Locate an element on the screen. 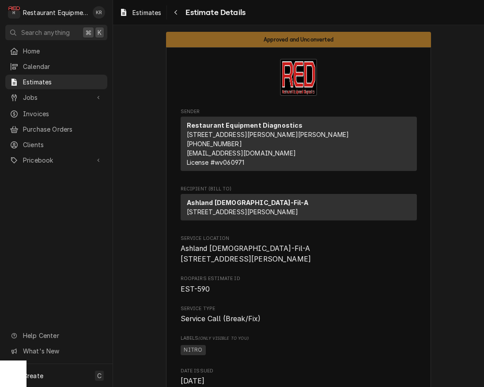 The image size is (484, 387). span: Sender is located at coordinates (299, 112).